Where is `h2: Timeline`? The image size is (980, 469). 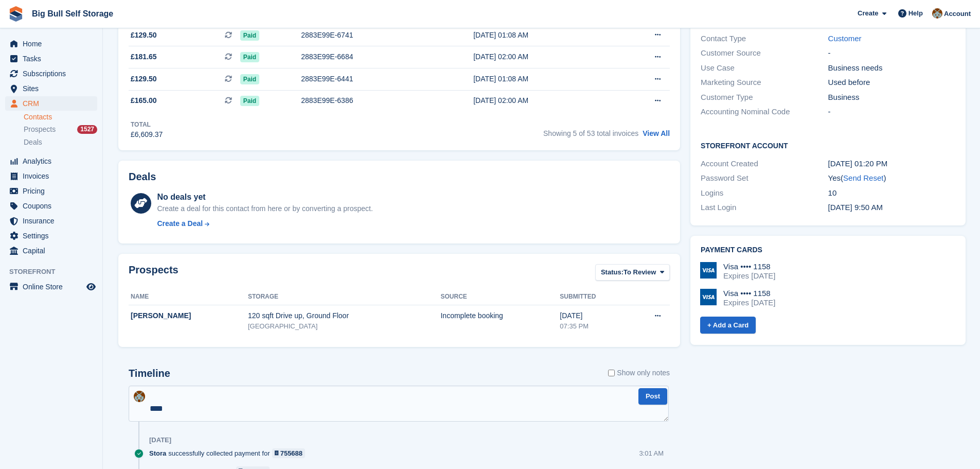 h2: Timeline is located at coordinates (149, 373).